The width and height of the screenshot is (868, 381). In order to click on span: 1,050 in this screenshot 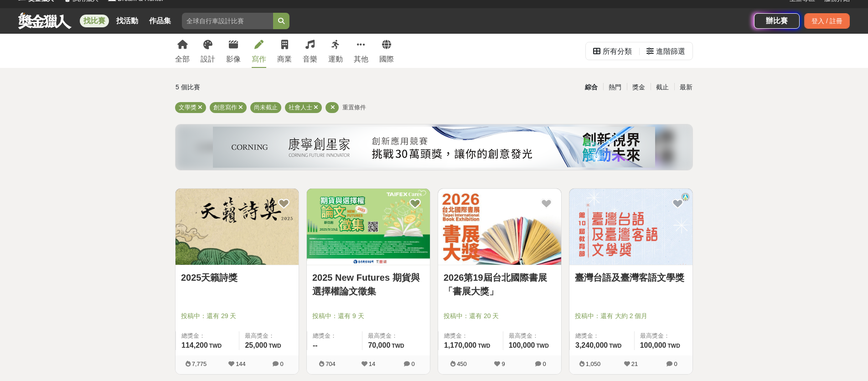, I will do `click(593, 364)`.